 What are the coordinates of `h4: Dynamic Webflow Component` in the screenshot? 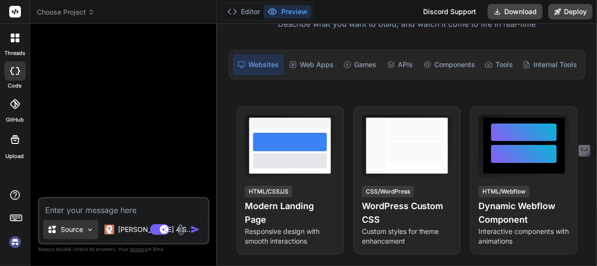 It's located at (523, 213).